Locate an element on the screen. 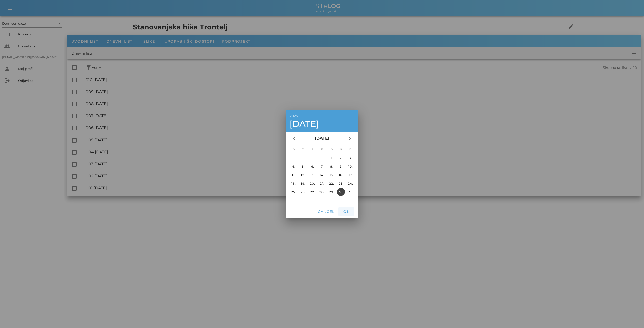  div: 16. is located at coordinates (341, 175).